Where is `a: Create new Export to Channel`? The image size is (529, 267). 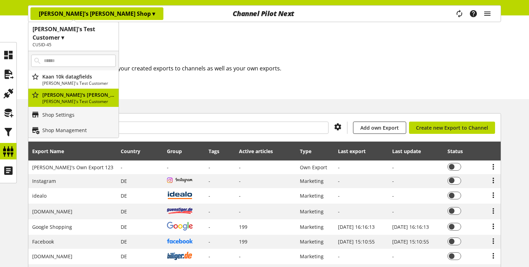
a: Create new Export to Channel is located at coordinates (452, 127).